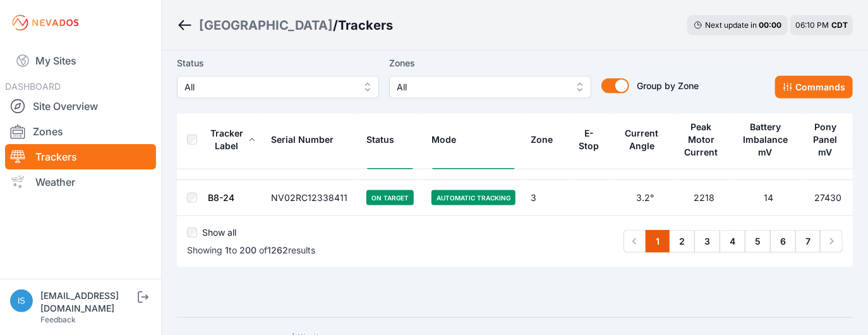 This screenshot has height=335, width=868. What do you see at coordinates (808, 241) in the screenshot?
I see `a: 7` at bounding box center [808, 241].